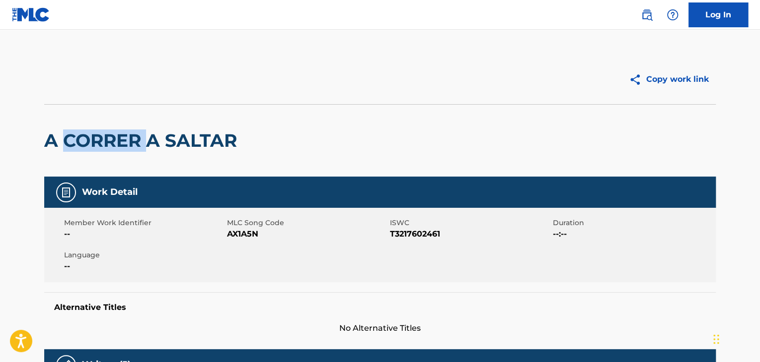 The height and width of the screenshot is (362, 760). Describe the element at coordinates (66, 193) in the screenshot. I see `img: Work Detail` at that location.